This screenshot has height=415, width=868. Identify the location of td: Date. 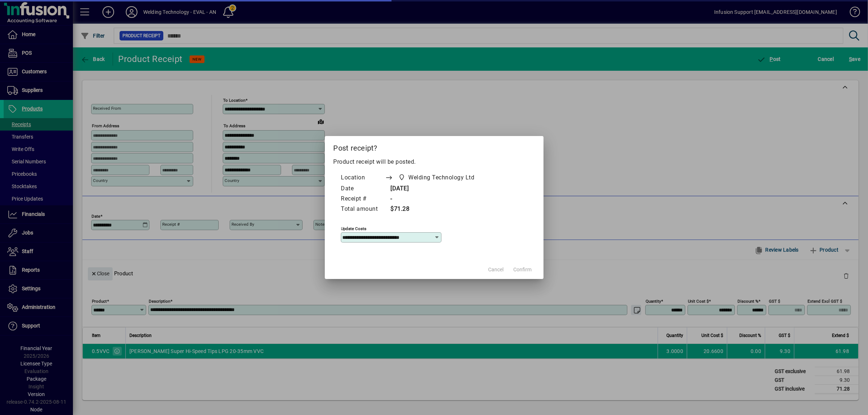
(363, 189).